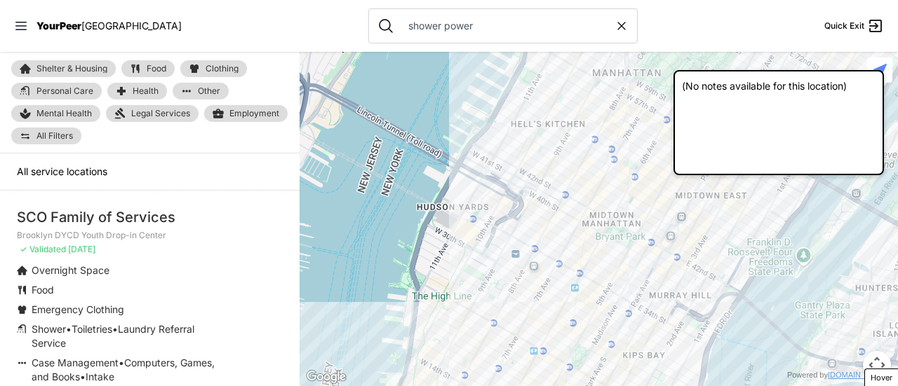 This screenshot has width=898, height=386. I want to click on a: Quick Exit, so click(854, 26).